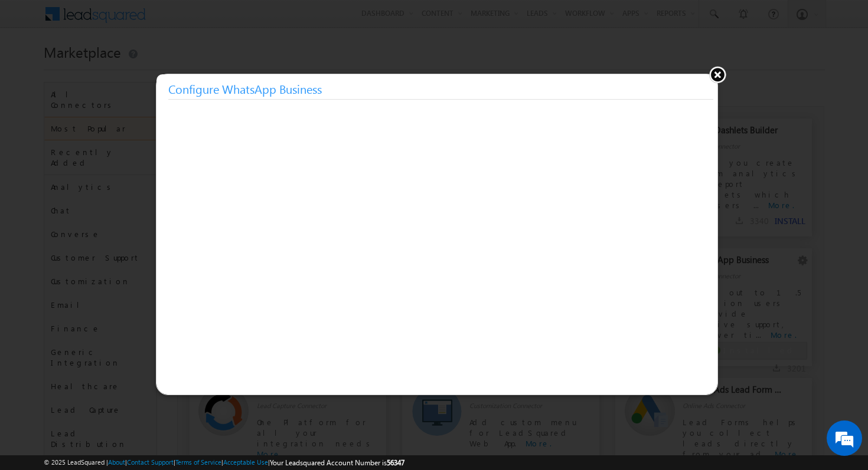 This screenshot has width=868, height=470. What do you see at coordinates (117, 462) in the screenshot?
I see `a: About` at bounding box center [117, 462].